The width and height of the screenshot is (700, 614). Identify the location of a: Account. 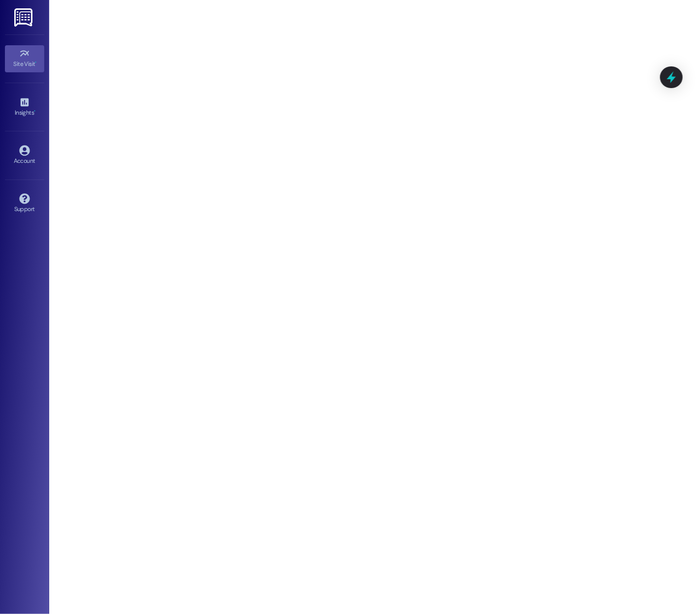
(24, 155).